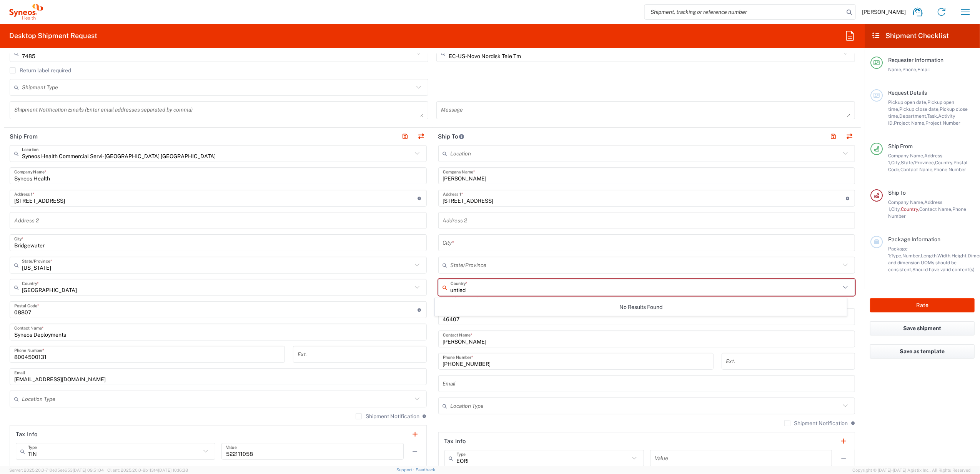  I want to click on span: Server: 2025.20.0-710e05ee653, so click(56, 470).